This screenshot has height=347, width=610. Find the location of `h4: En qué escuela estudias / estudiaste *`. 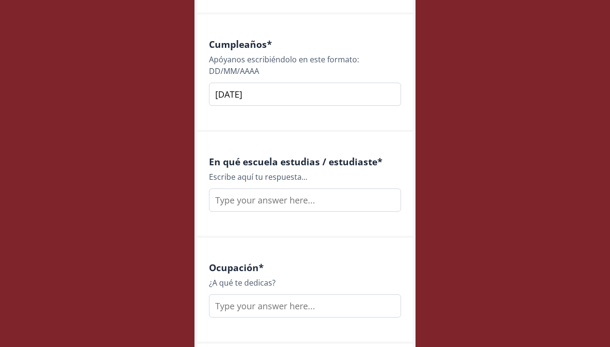

h4: En qué escuela estudias / estudiaste * is located at coordinates (305, 161).